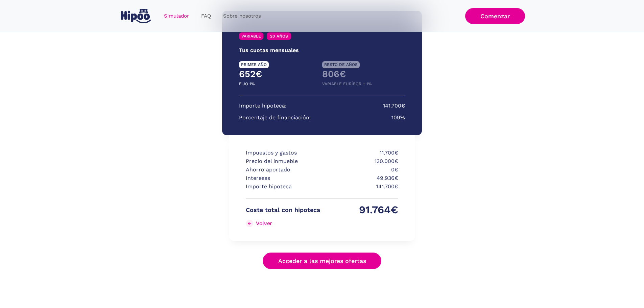 The width and height of the screenshot is (644, 308). Describe the element at coordinates (283, 152) in the screenshot. I see `p: Impuestos y gastos` at that location.